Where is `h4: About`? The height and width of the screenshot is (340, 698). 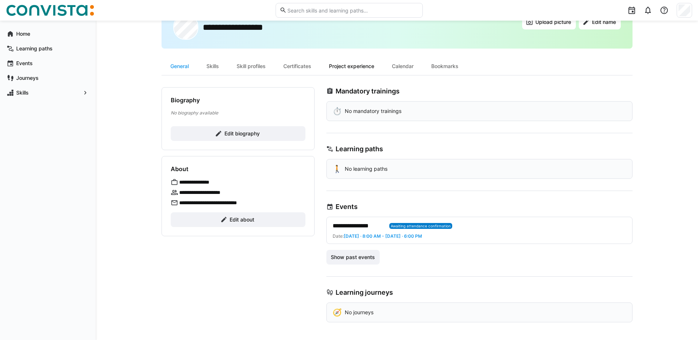 h4: About is located at coordinates (180, 169).